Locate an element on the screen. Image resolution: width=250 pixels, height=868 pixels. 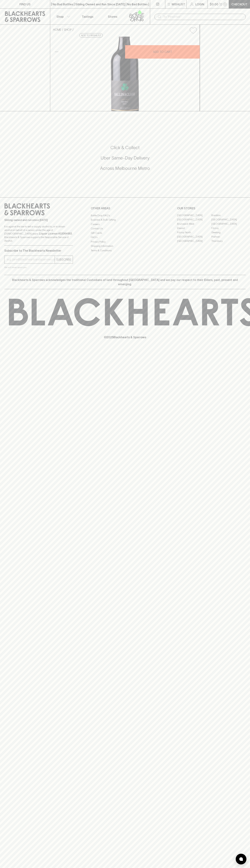
p: Checkout is located at coordinates (239, 4).